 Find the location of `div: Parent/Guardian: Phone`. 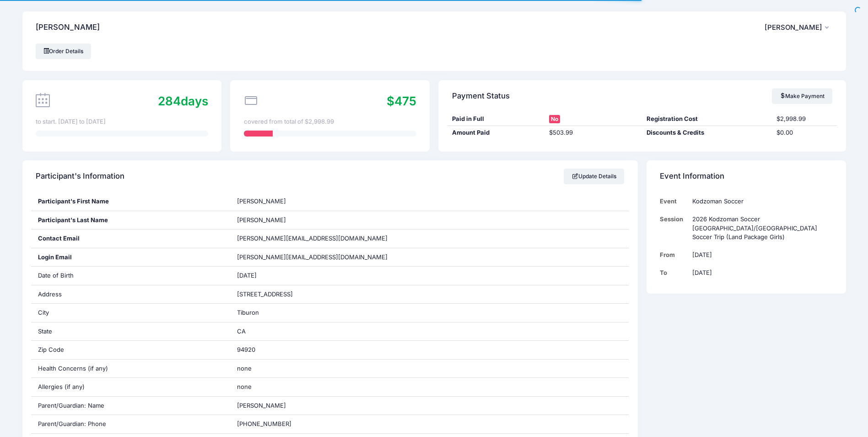

div: Parent/Guardian: Phone is located at coordinates (130, 424).